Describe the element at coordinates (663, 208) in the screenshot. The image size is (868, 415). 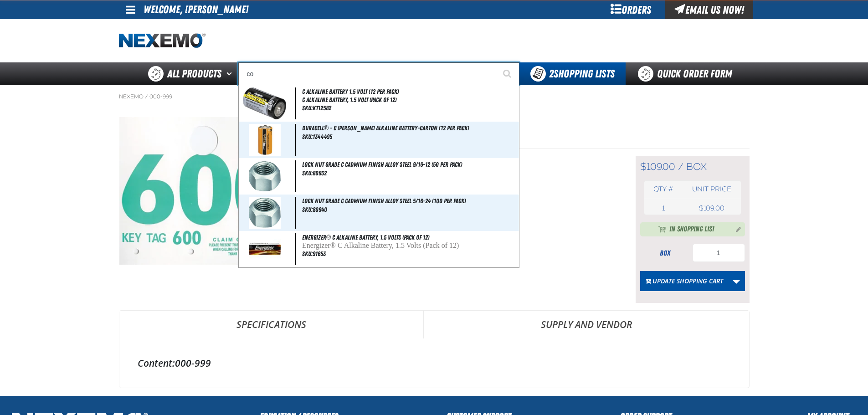
I see `span: 1` at that location.